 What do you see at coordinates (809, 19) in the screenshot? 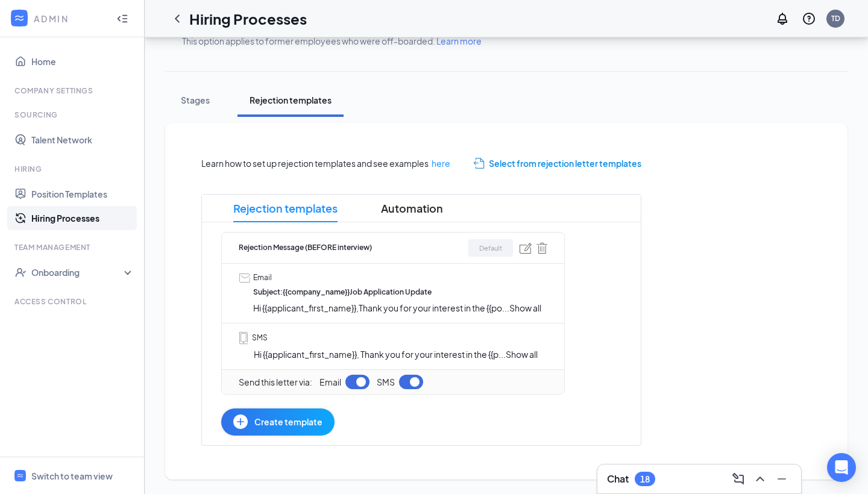
I see `svg: QuestionInfo` at bounding box center [809, 19].